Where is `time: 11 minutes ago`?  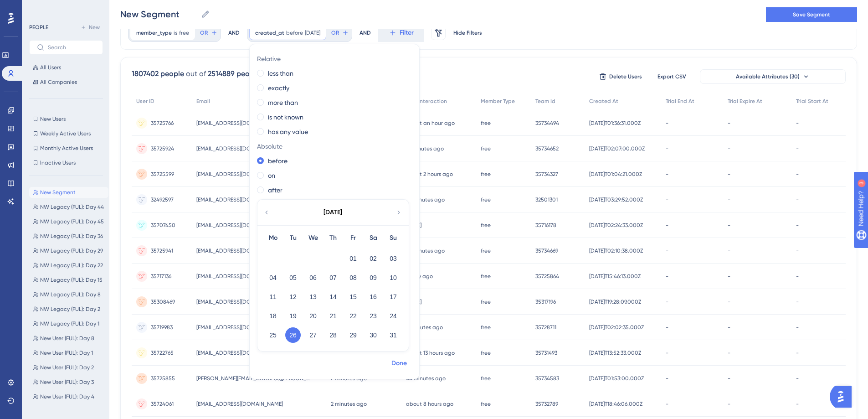 time: 11 minutes ago is located at coordinates (424, 327).